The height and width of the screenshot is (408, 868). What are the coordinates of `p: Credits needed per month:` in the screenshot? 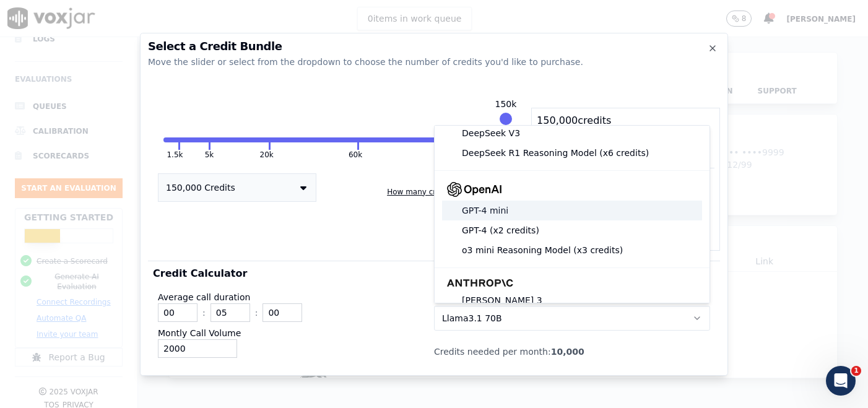 It's located at (572, 352).